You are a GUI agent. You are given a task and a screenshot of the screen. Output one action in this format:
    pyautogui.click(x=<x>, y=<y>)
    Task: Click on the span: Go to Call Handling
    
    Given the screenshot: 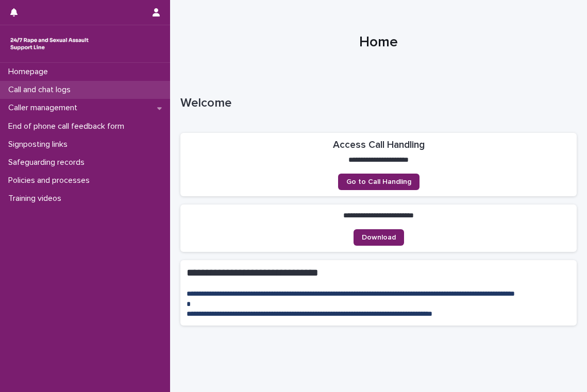 What is the action you would take?
    pyautogui.click(x=378, y=182)
    